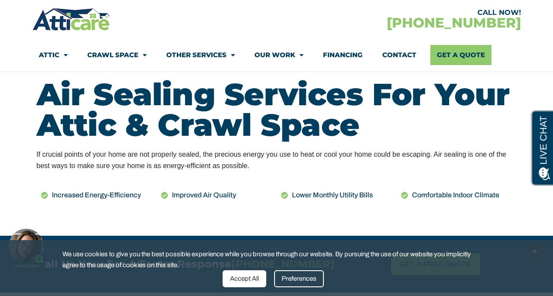 The image size is (553, 296). I want to click on span: Opens a chat window, so click(46, 12).